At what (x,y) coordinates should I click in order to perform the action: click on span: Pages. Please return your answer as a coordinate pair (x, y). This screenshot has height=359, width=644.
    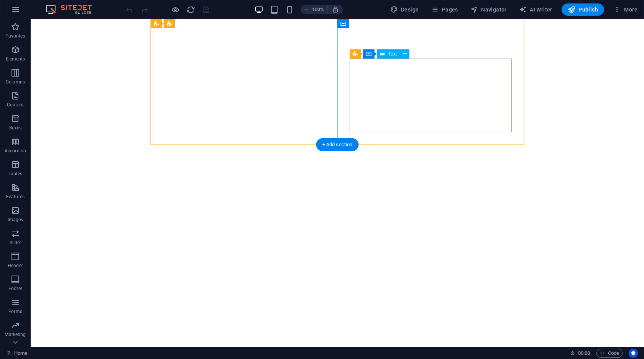
    Looking at the image, I should click on (444, 9).